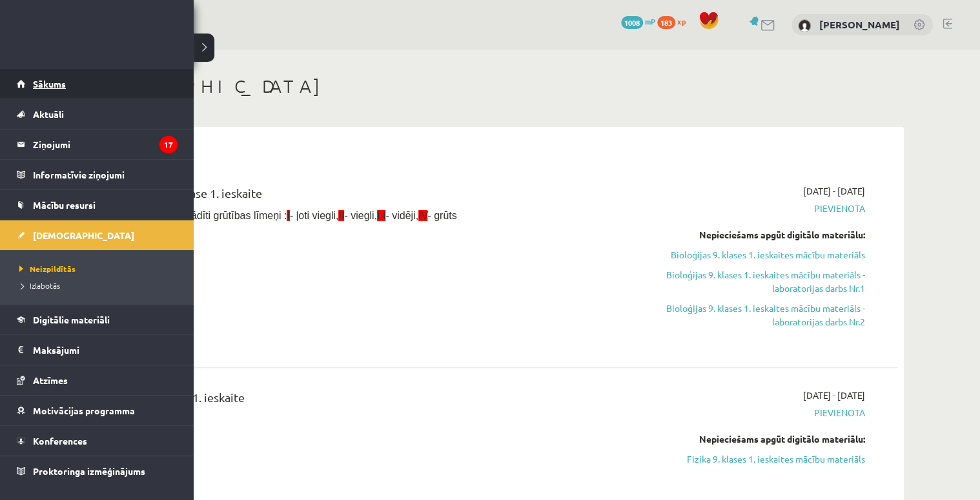 This screenshot has height=500, width=980. What do you see at coordinates (66, 39) in the screenshot?
I see `a: Rīgas 1. Tālmācības vidusskola` at bounding box center [66, 39].